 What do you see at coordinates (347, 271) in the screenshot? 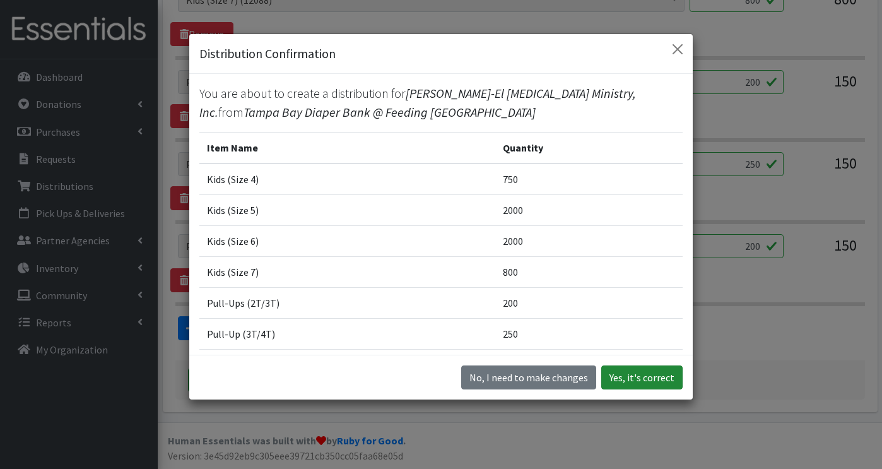
I see `td: Kids (Size 7)` at bounding box center [347, 271].